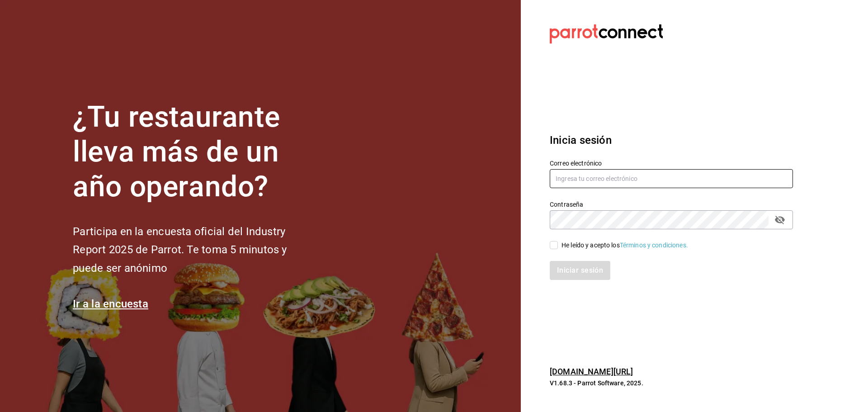  What do you see at coordinates (625, 245) in the screenshot?
I see `div: He leído y acepto los` at bounding box center [625, 245].